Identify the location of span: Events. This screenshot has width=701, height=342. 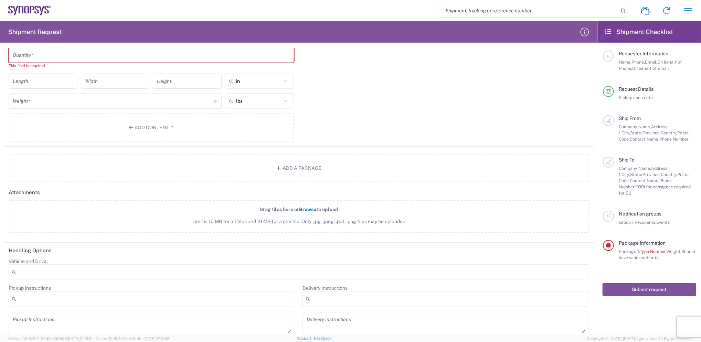
(663, 222).